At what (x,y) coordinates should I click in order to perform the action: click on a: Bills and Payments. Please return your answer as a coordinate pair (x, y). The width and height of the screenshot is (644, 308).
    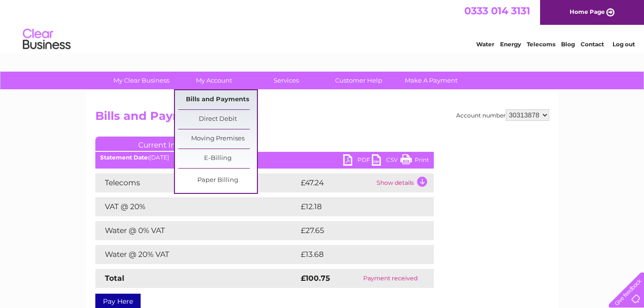
    Looking at the image, I should click on (217, 100).